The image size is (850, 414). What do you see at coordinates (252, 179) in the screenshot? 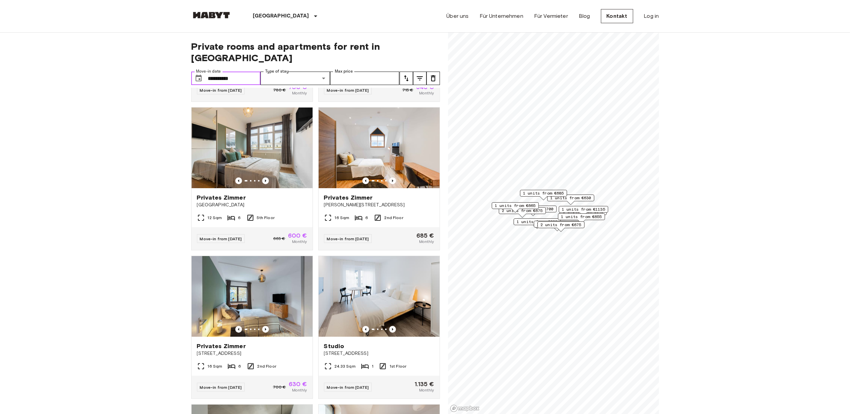
I see `a: Marketing picture of unit DE-04-001-002-04HFPrevious imagePrevious imagePrivates Zimmer[GEOGRAPHI...` at bounding box center [252, 179].